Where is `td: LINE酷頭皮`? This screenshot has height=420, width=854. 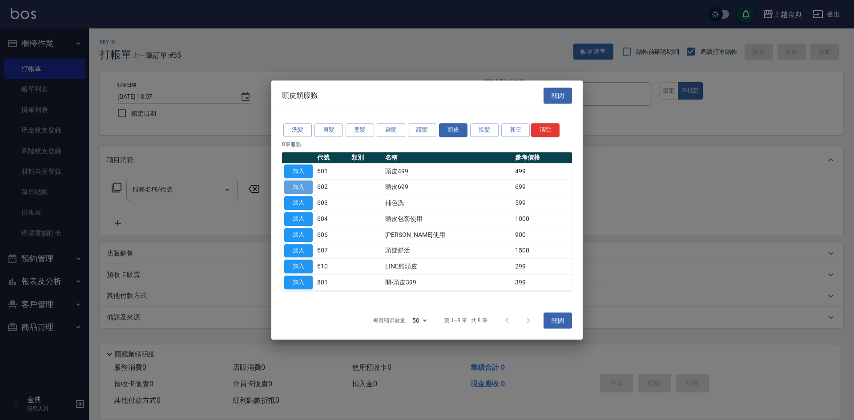 td: LINE酷頭皮 is located at coordinates (448, 267).